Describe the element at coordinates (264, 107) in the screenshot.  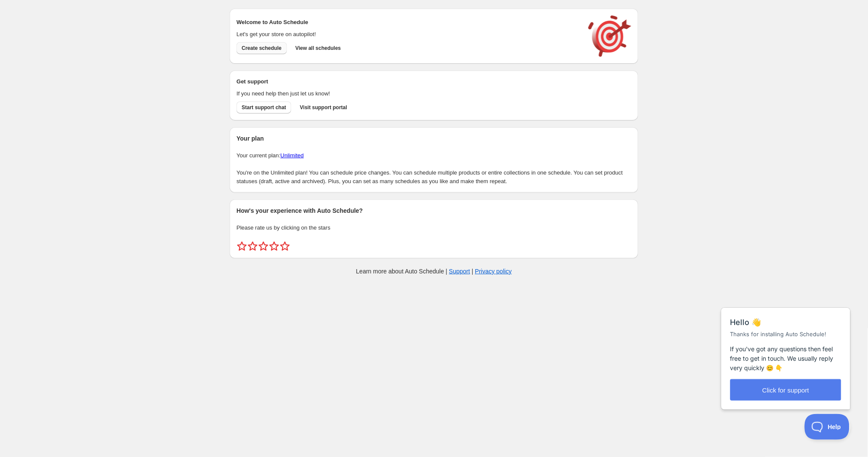
I see `a: Start support chat` at that location.